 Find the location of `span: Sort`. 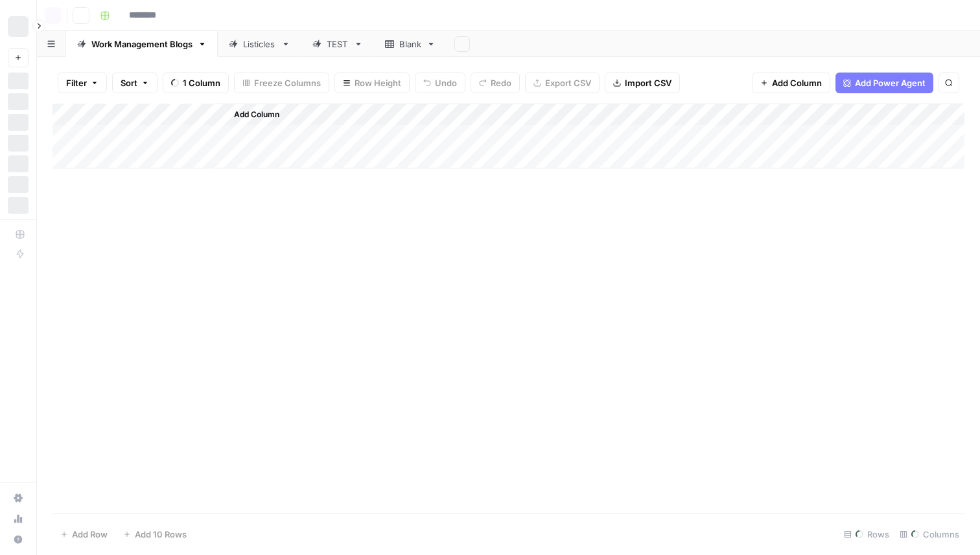

span: Sort is located at coordinates (129, 83).